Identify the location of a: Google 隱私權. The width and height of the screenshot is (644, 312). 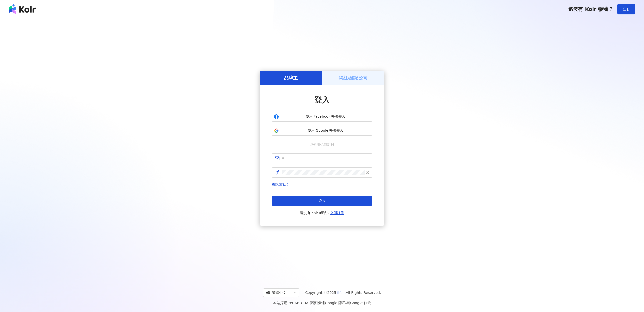
(337, 303).